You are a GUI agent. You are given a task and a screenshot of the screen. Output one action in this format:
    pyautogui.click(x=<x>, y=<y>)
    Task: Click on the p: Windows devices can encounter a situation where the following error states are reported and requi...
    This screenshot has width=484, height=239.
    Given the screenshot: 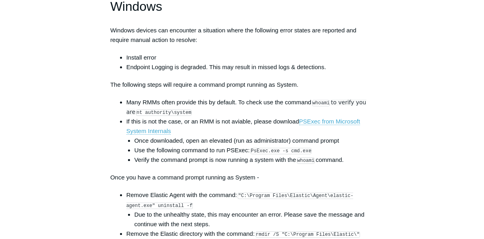 What is the action you would take?
    pyautogui.click(x=242, y=35)
    